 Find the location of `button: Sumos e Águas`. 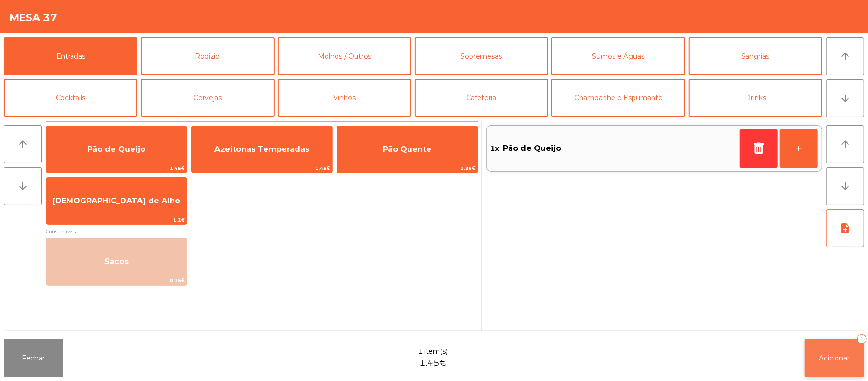

button: Sumos e Águas is located at coordinates (618, 56).